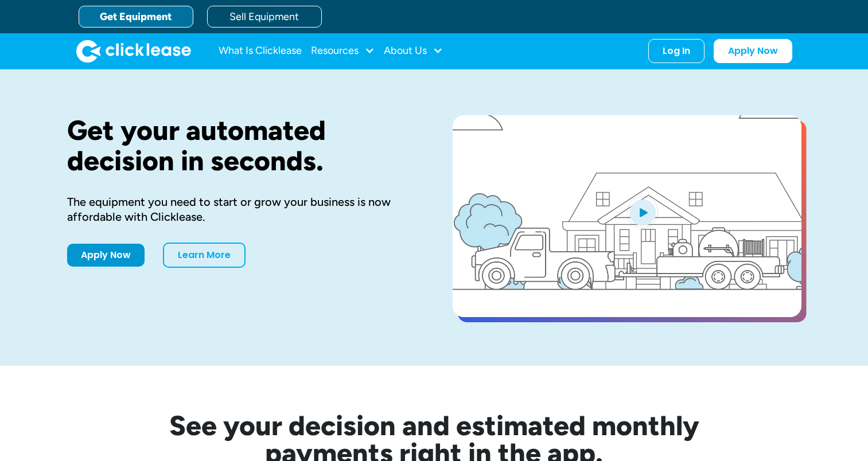  What do you see at coordinates (677, 51) in the screenshot?
I see `div: Log In` at bounding box center [677, 51].